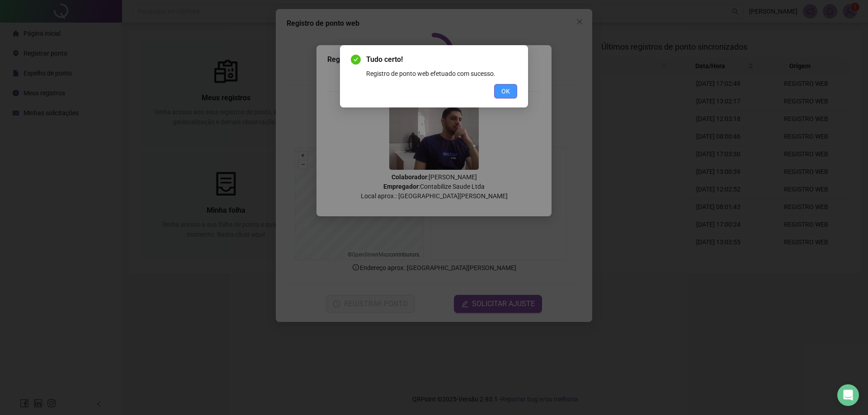 This screenshot has width=868, height=415. I want to click on span: Tudo certo!, so click(442, 60).